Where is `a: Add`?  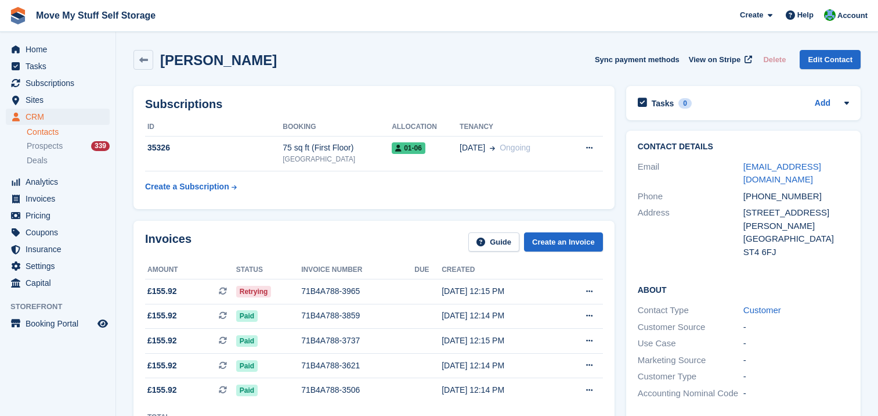
a: Add is located at coordinates (823, 103).